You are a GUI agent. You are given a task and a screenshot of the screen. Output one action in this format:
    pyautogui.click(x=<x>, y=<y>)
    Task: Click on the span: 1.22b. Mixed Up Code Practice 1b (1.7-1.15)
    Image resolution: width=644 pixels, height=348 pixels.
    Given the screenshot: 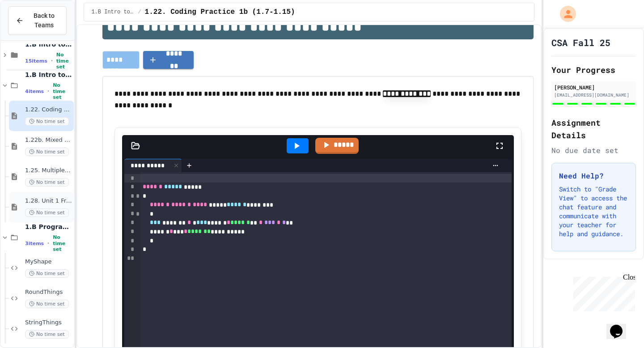 What is the action you would take?
    pyautogui.click(x=48, y=140)
    